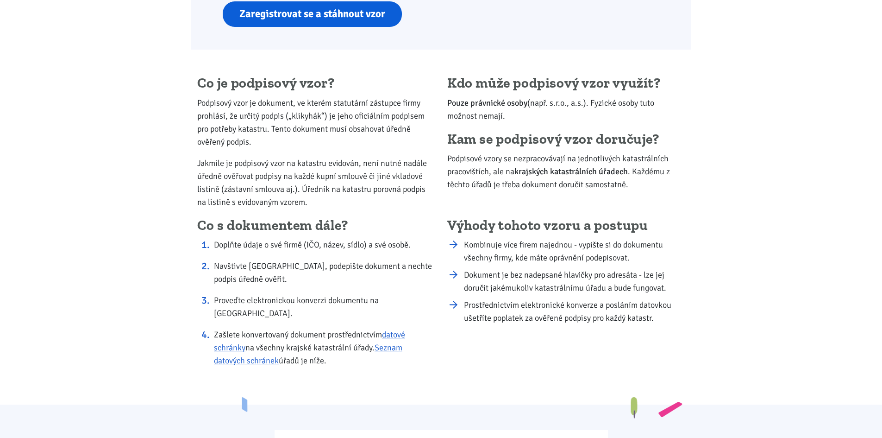  Describe the element at coordinates (566, 171) in the screenshot. I see `p: Podpisové vzory se nezpracovávají na jednotlivých katastrálních pracovištích, ale na . Každému z ...` at that location.